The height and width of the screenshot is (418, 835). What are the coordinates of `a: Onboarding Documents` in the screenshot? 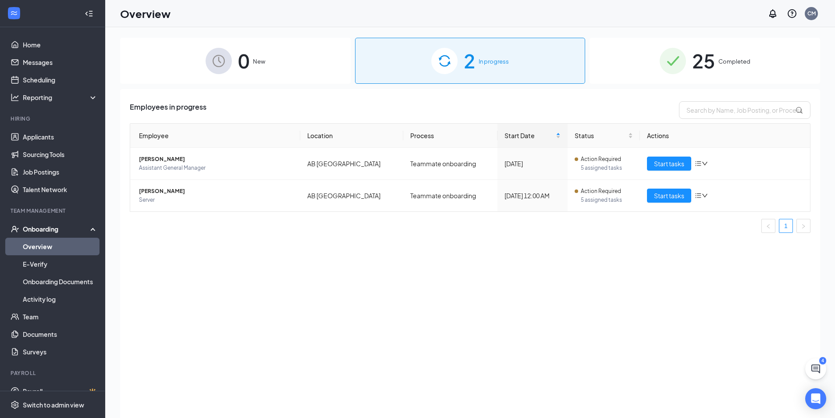 It's located at (60, 281).